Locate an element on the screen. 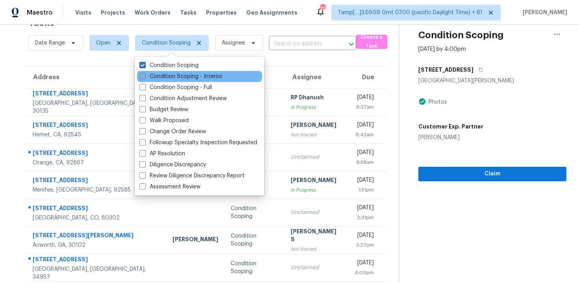 The width and height of the screenshot is (579, 283). span: Tamp[…]3:59:59 Gmt 0700 (pacific Daylight Time) + 61 is located at coordinates (410, 13).